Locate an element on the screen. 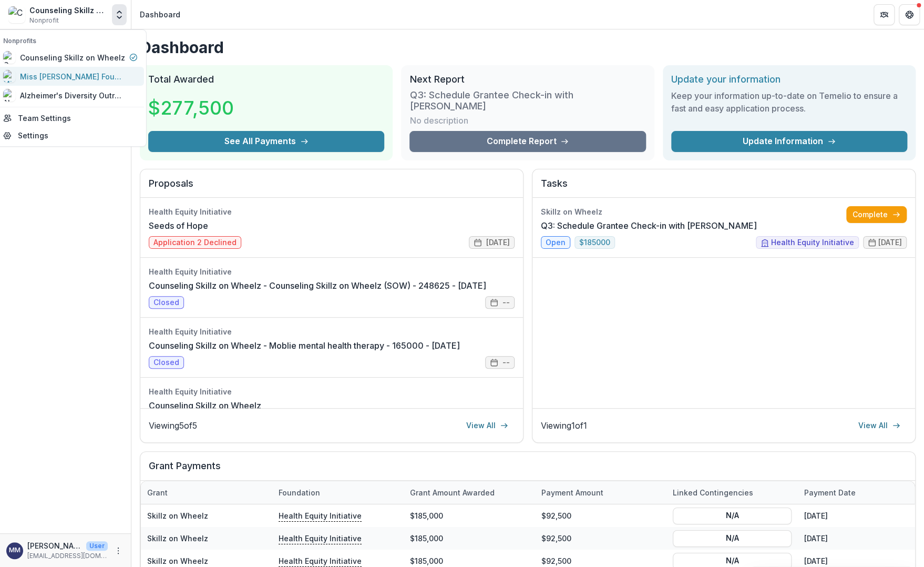  a: Seeds of Hope is located at coordinates (178, 226).